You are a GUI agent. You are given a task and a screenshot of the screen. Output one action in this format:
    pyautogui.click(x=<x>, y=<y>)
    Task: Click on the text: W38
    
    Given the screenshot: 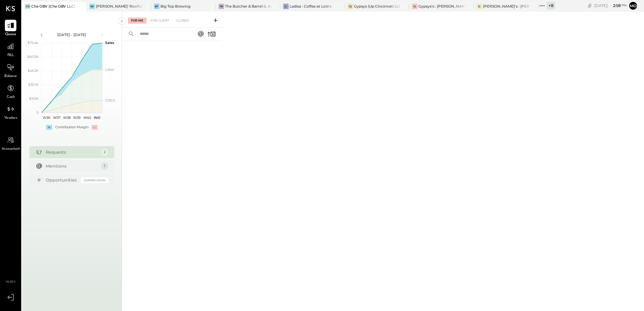 What is the action you would take?
    pyautogui.click(x=66, y=117)
    